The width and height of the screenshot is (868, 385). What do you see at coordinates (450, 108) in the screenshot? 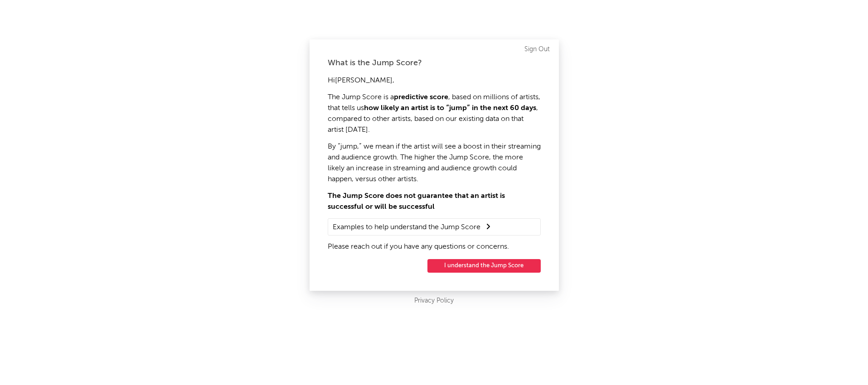
I see `strong: how likely an artist is to “jump” in the next 60 days` at bounding box center [450, 108].